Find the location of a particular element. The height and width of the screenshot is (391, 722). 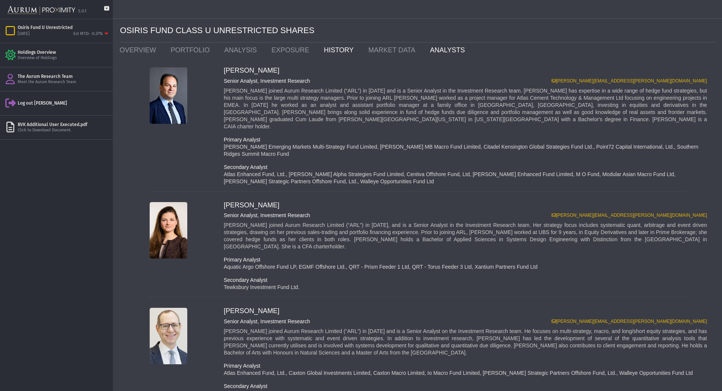

a: EXPOSURE is located at coordinates (292, 50).